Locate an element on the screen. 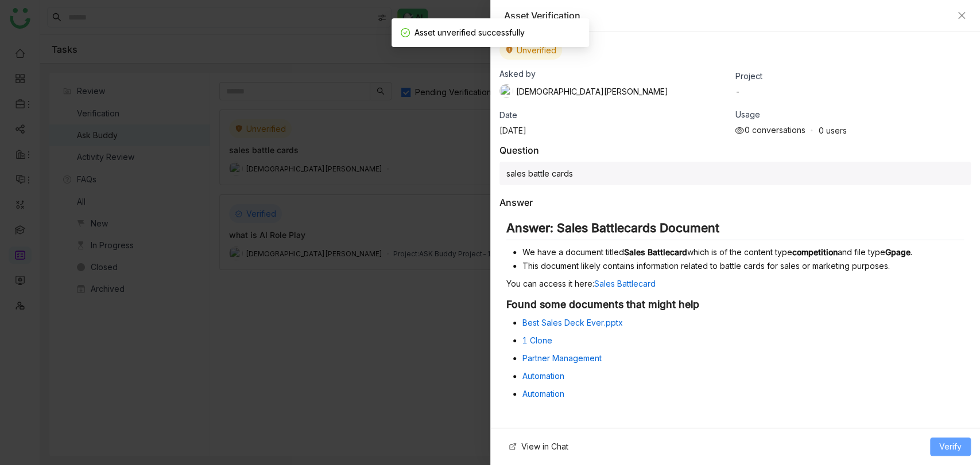 Image resolution: width=980 pixels, height=465 pixels. strong: Sales Battlecard is located at coordinates (655, 252).